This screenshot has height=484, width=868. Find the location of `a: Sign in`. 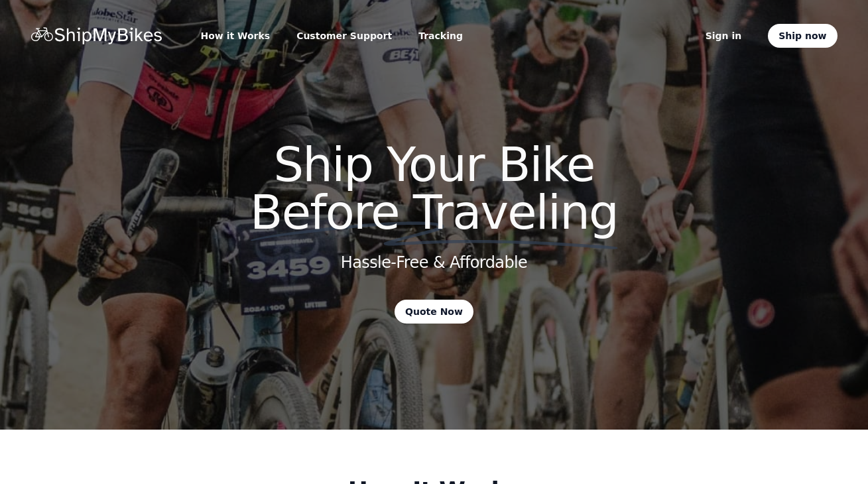

a: Sign in is located at coordinates (723, 35).